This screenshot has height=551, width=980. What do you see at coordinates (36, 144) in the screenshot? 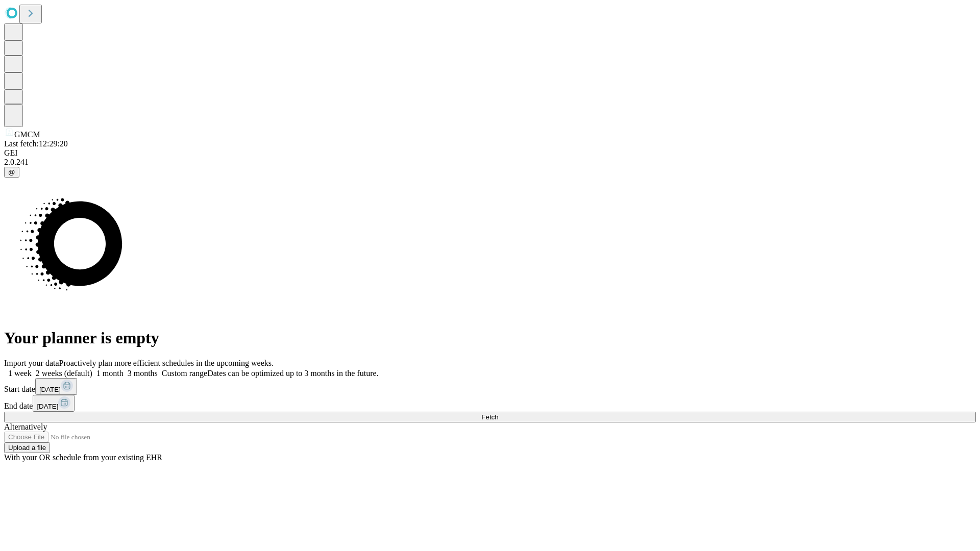
I see `span: Last fetch: 12:29:20` at bounding box center [36, 144].